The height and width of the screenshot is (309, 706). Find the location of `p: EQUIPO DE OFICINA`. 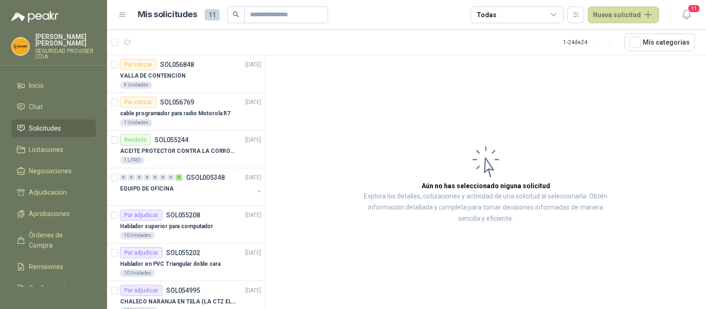

p: EQUIPO DE OFICINA is located at coordinates (147, 189).